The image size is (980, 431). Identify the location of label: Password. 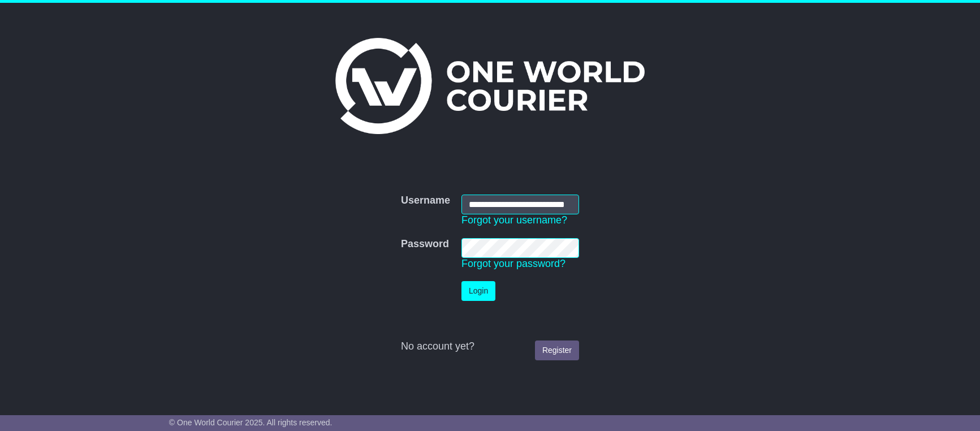
(425, 244).